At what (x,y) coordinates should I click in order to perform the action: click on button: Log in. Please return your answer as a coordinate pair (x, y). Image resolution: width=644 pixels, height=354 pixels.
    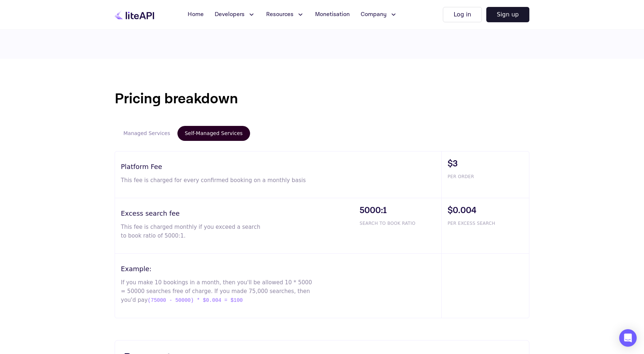
    Looking at the image, I should click on (462, 15).